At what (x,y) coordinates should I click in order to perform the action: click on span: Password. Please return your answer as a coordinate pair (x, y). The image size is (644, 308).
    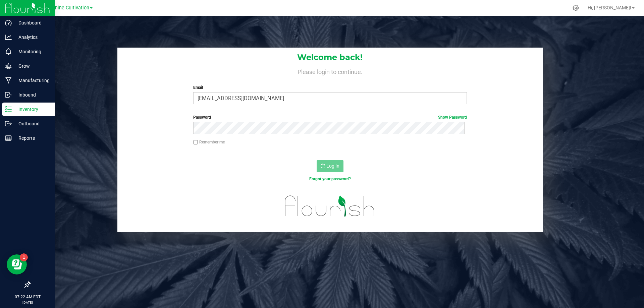
    Looking at the image, I should click on (202, 117).